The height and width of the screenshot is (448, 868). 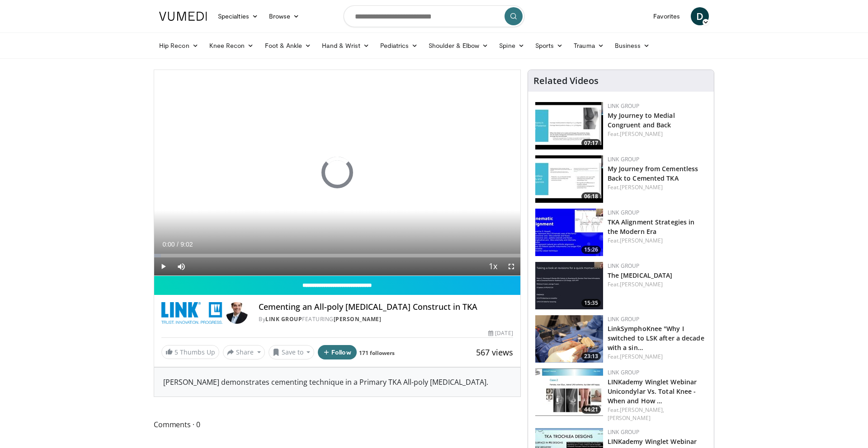 I want to click on span: 44:21, so click(x=591, y=410).